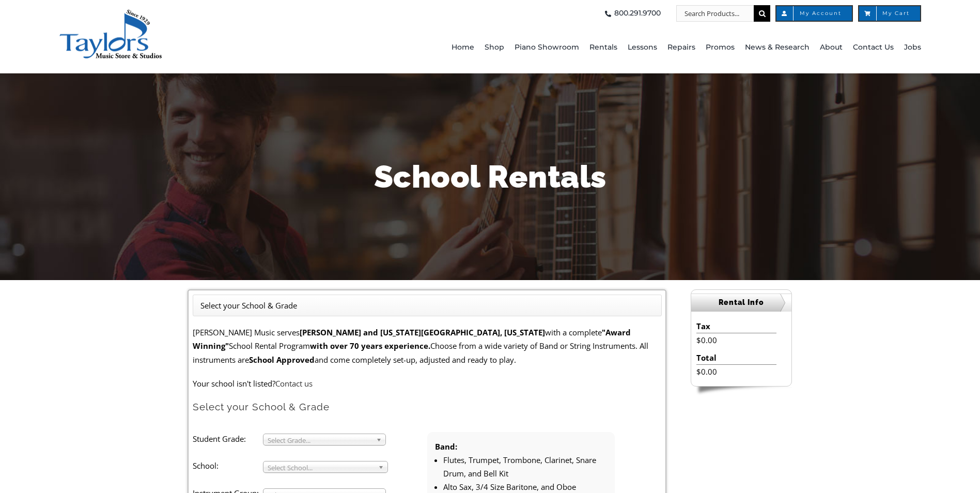  What do you see at coordinates (741, 391) in the screenshot?
I see `img: sidebar-footer.png` at bounding box center [741, 391].